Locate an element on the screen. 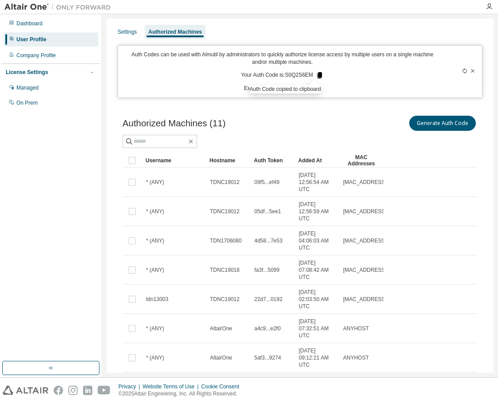 The width and height of the screenshot is (498, 403). button: Generate Auth Code is located at coordinates (442, 123).